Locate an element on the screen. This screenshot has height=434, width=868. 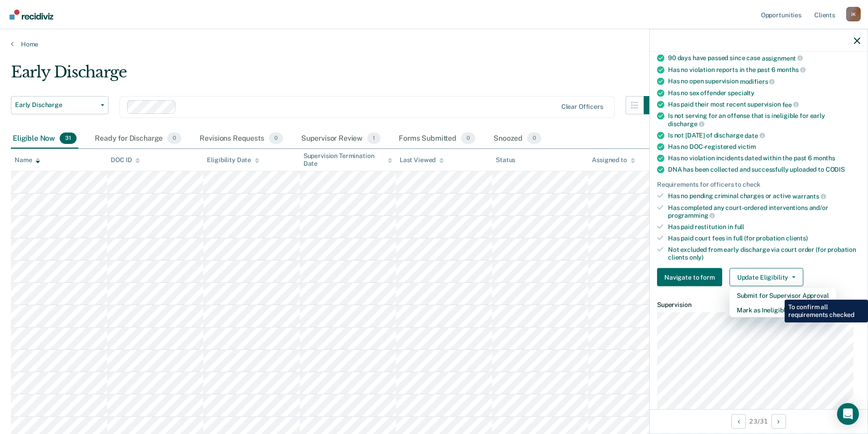
div: Has paid court fees in full (for probation is located at coordinates (764, 238).